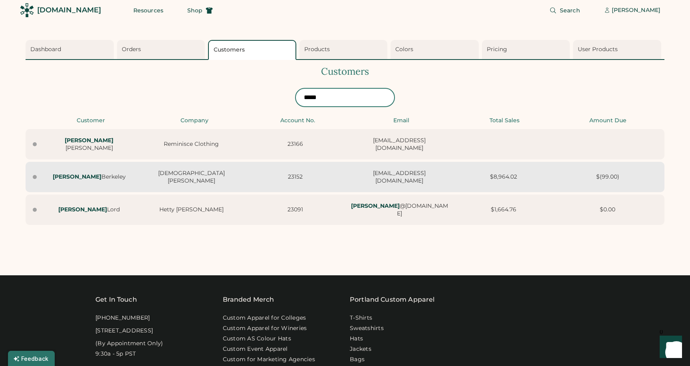 The height and width of the screenshot is (366, 690). What do you see at coordinates (35, 144) in the screenshot?
I see `div: Last seen Dec 12, 24 at 12:19 pm` at bounding box center [35, 144].